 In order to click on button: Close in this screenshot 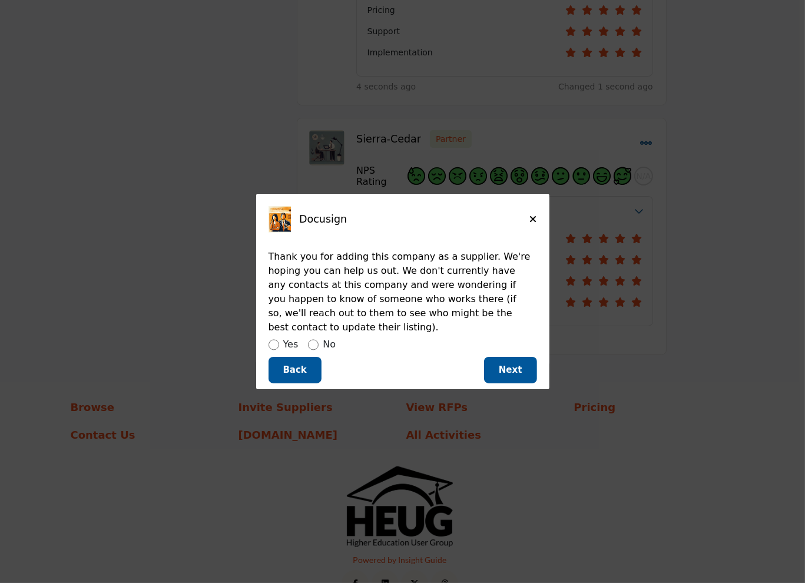, I will do `click(534, 219)`.